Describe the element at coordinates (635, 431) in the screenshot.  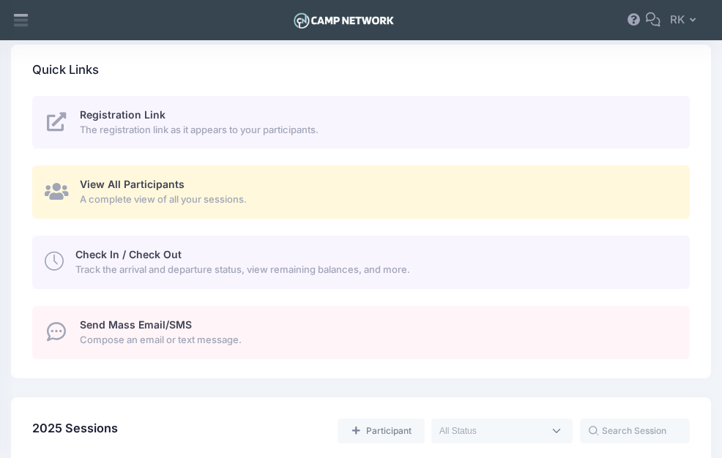
I see `input: Search Session` at that location.